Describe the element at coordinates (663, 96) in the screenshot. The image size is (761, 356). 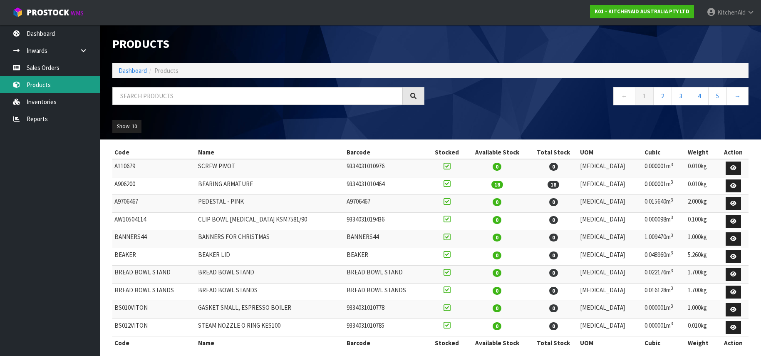
I see `a: 2` at that location.